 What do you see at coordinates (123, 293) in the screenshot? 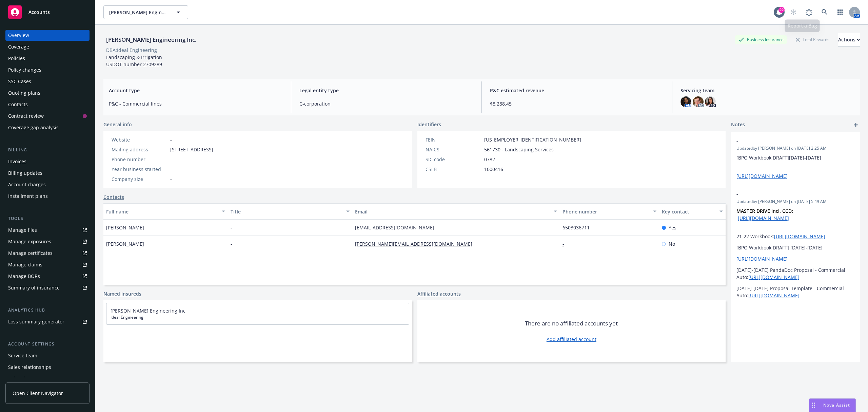
I see `a: Named insureds` at bounding box center [123, 293].